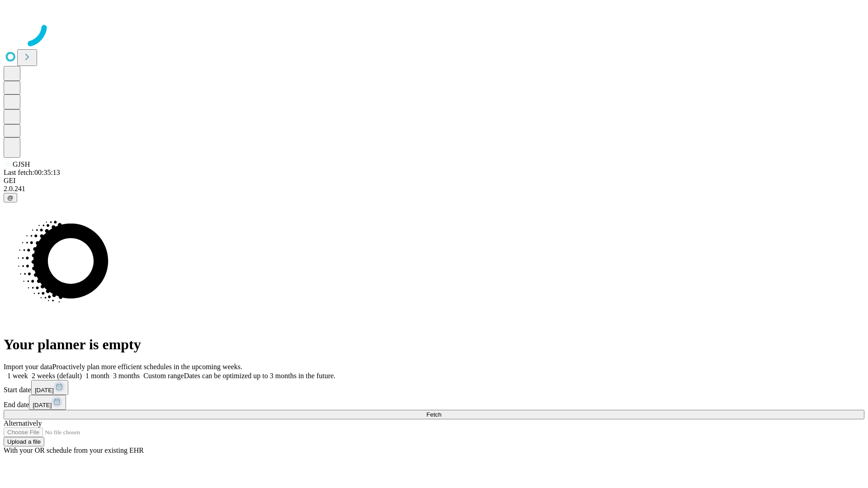  What do you see at coordinates (163, 376) in the screenshot?
I see `span: Custom range` at bounding box center [163, 376].